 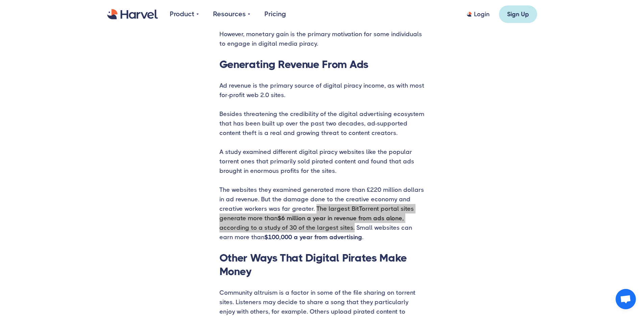 I want to click on div: Login, so click(x=482, y=14).